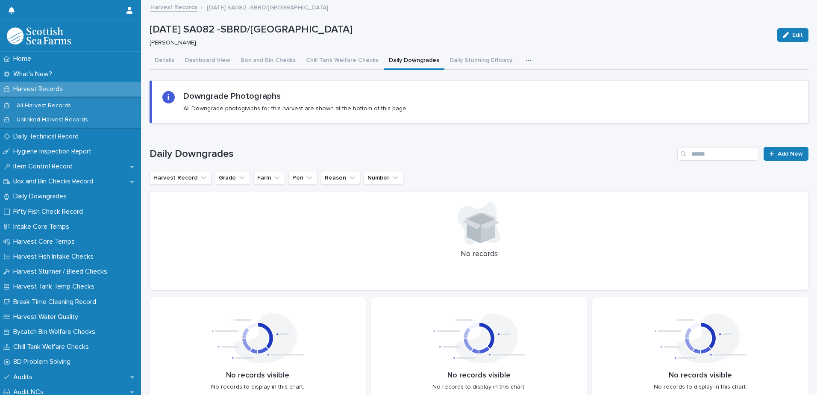 The image size is (817, 395). Describe the element at coordinates (39, 36) in the screenshot. I see `img: mMrefqRFQpe26GRNOUkG` at that location.